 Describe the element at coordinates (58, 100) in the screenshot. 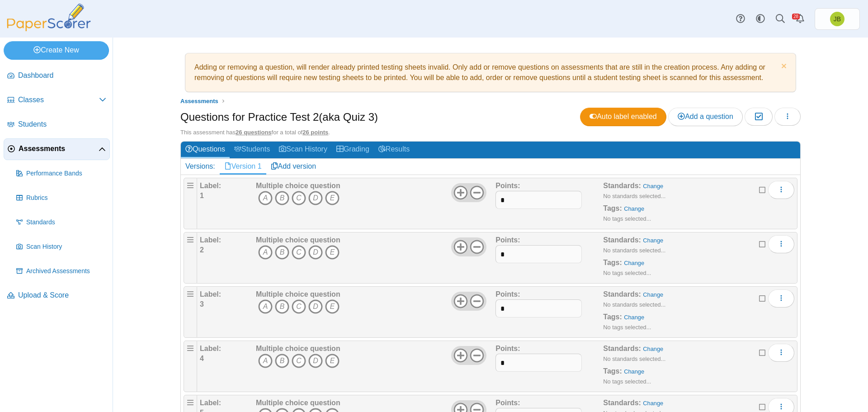

I see `span: Classes` at that location.